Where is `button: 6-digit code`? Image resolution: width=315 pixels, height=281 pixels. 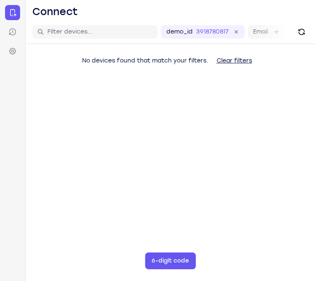
button: 6-digit code is located at coordinates (170, 261).